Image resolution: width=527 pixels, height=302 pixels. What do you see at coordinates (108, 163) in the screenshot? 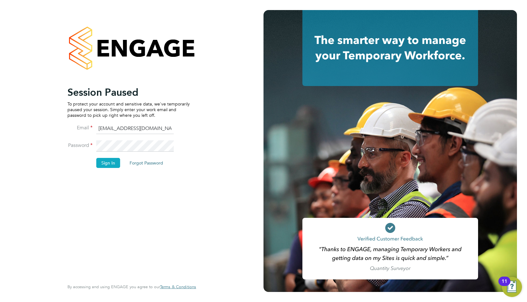
I see `button: Sign In` at bounding box center [108, 163].